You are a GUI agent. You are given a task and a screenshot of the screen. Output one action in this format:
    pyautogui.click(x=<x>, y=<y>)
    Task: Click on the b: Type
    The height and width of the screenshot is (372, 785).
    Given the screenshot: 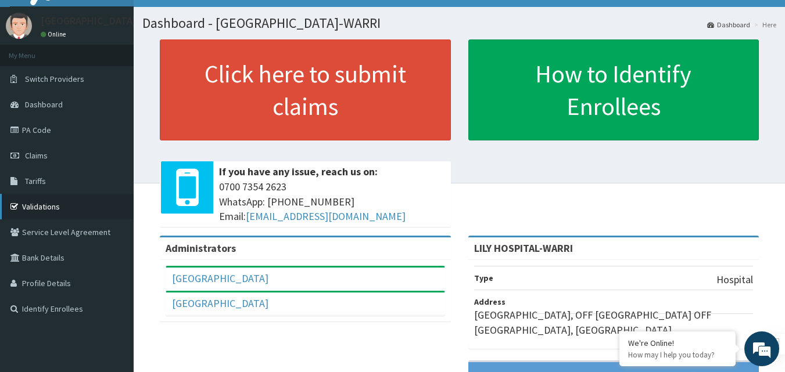 What is the action you would take?
    pyautogui.click(x=483, y=278)
    